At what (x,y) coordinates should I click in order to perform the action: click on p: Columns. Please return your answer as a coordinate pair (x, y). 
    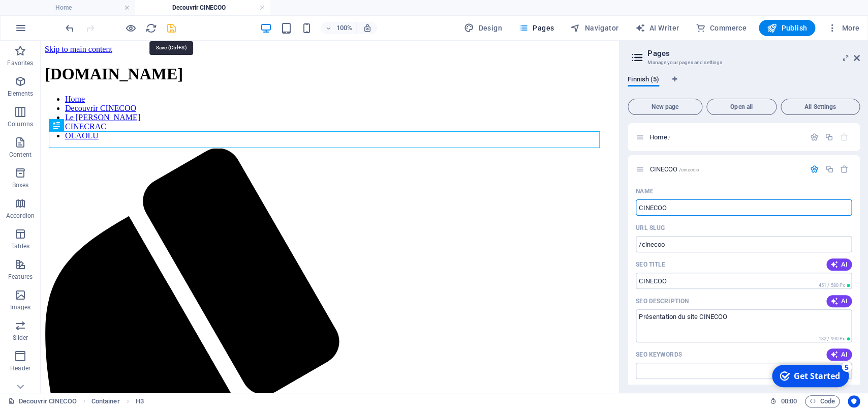
    Looking at the image, I should click on (21, 124).